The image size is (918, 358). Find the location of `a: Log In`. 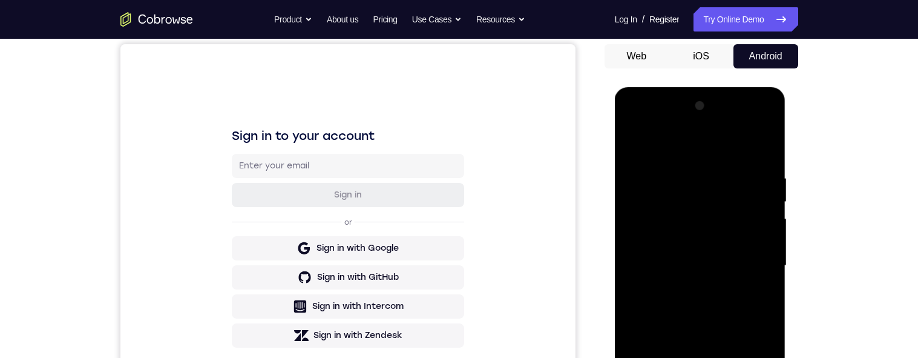

a: Log In is located at coordinates (626, 19).